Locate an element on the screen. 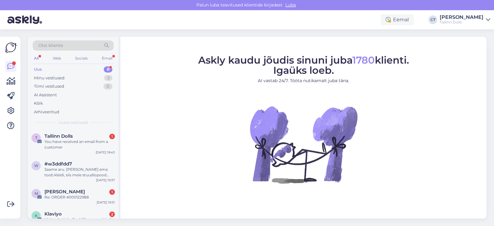 This screenshot has width=494, height=226. div: 2 is located at coordinates (112, 214).